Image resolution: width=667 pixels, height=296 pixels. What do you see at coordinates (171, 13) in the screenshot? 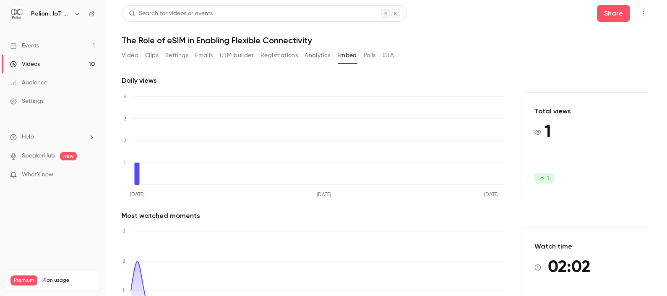
I see `div: Search for videos or events` at bounding box center [171, 13].